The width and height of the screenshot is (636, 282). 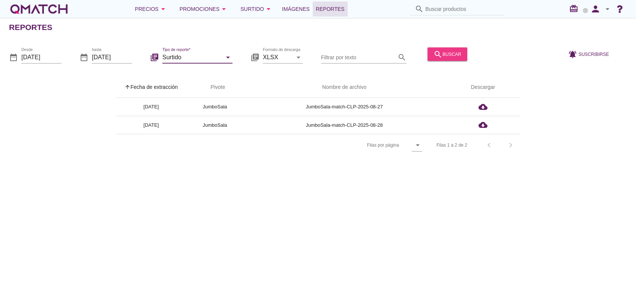 I want to click on button: Surtido, so click(x=256, y=9).